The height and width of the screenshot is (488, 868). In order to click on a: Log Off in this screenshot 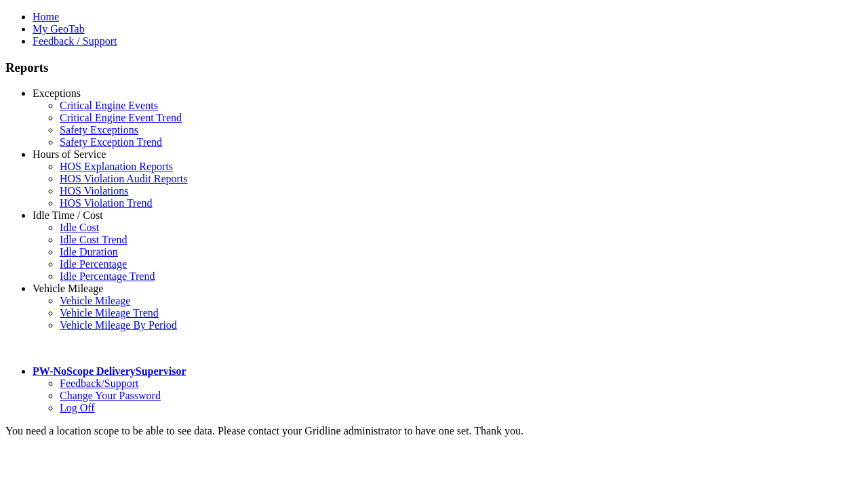, I will do `click(77, 408)`.